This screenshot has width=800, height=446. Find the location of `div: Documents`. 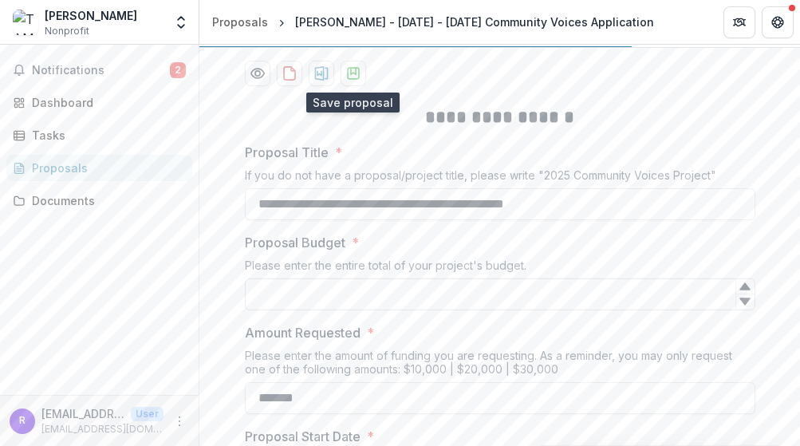

div: Documents is located at coordinates (105, 200).